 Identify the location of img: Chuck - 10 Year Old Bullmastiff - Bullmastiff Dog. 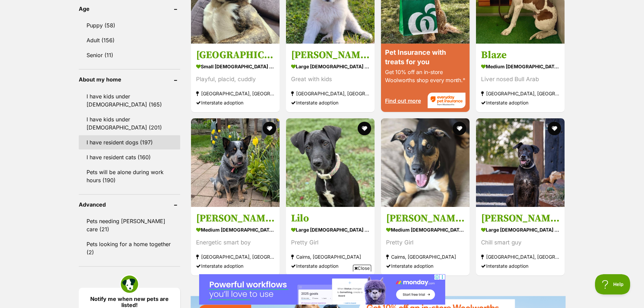
(520, 162).